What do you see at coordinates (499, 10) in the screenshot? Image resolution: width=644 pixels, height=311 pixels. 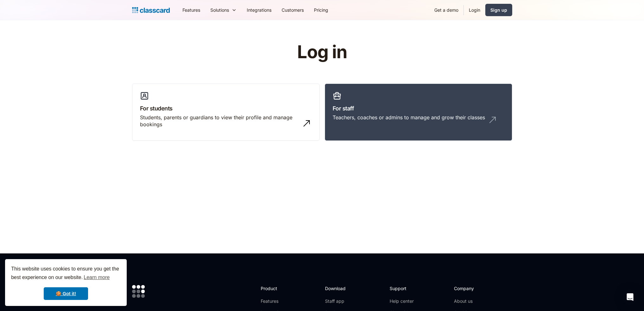 I see `a: Sign up` at bounding box center [499, 10].